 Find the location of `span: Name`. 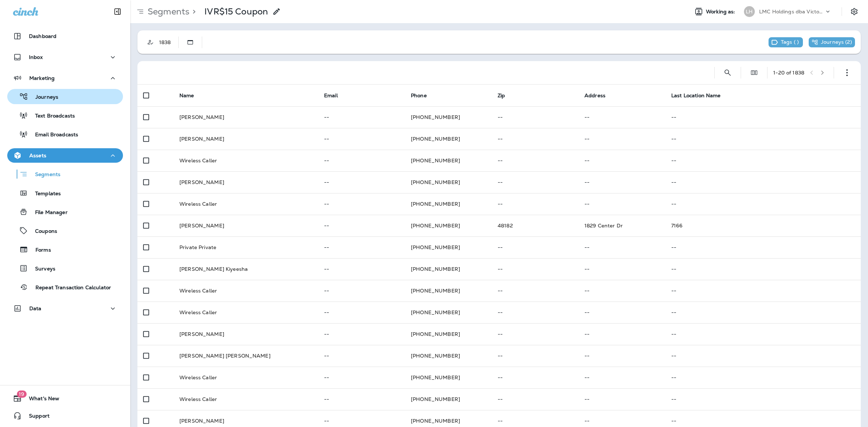

span: Name is located at coordinates (187, 95).